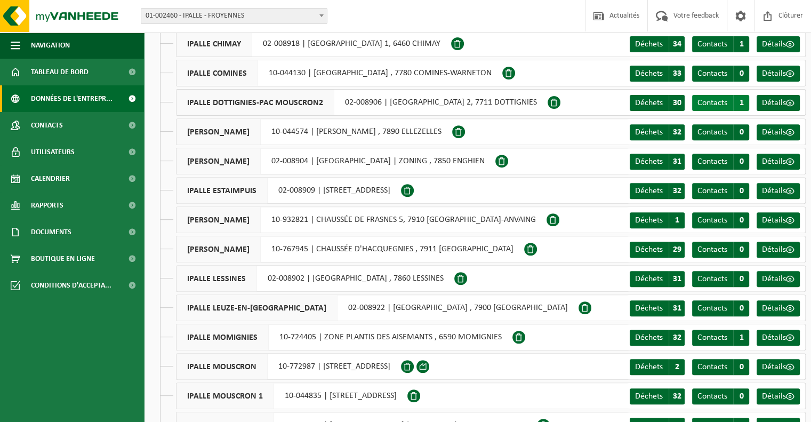 This screenshot has height=422, width=811. Describe the element at coordinates (214, 44) in the screenshot. I see `span: IPALLE CHIMAY` at that location.